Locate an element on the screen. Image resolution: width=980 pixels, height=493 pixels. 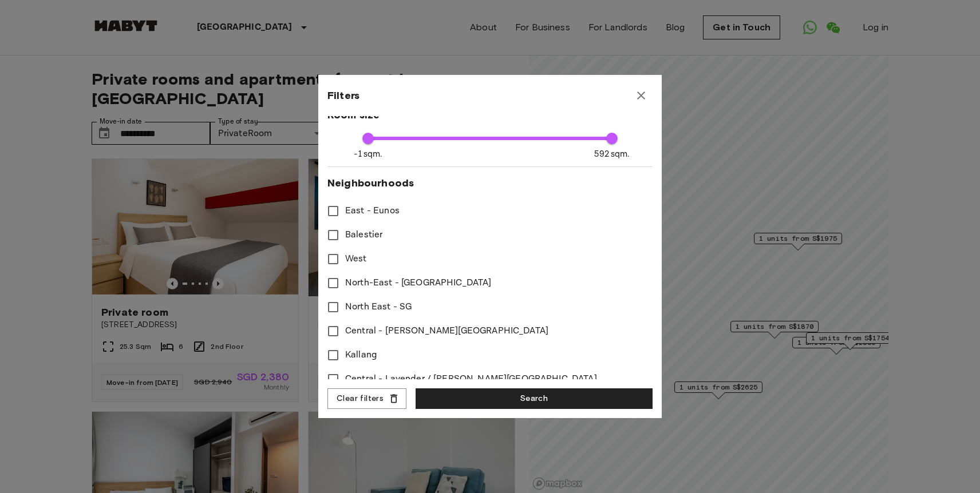
span: East - Eunos is located at coordinates (372, 211).